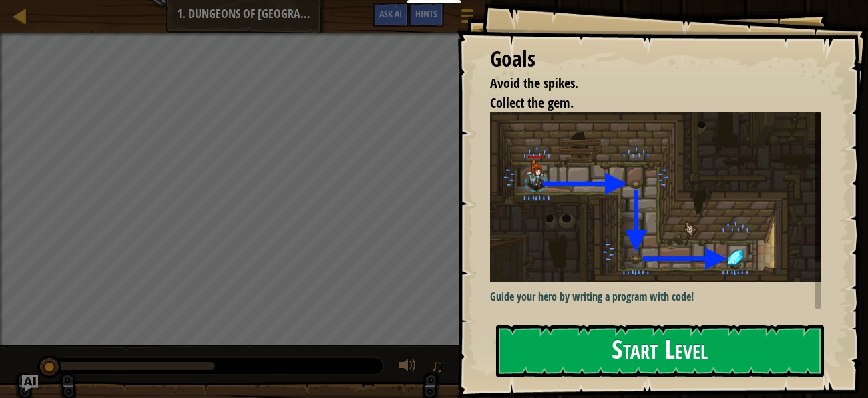 The width and height of the screenshot is (868, 398). I want to click on span: Ask AI, so click(390, 14).